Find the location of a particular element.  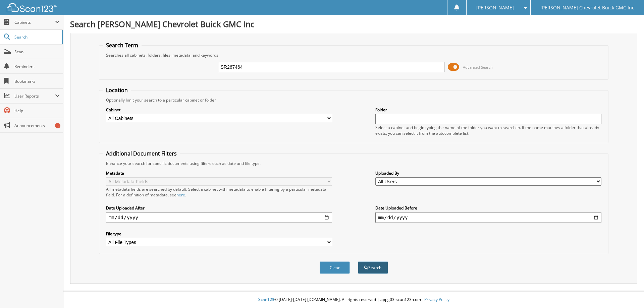

div: 5 is located at coordinates (58, 126).